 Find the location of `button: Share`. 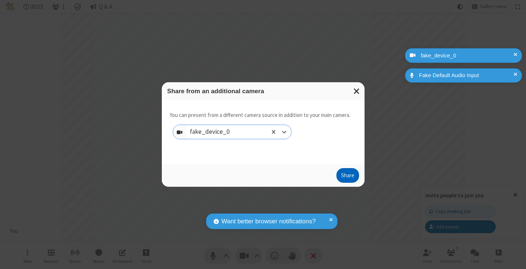

button: Share is located at coordinates (348, 175).